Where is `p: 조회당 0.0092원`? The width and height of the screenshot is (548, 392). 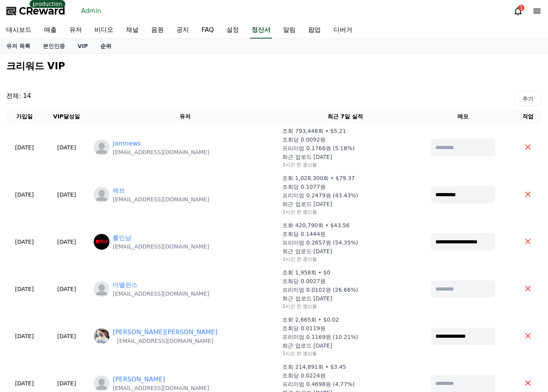 p: 조회당 0.0092원 is located at coordinates (303, 139).